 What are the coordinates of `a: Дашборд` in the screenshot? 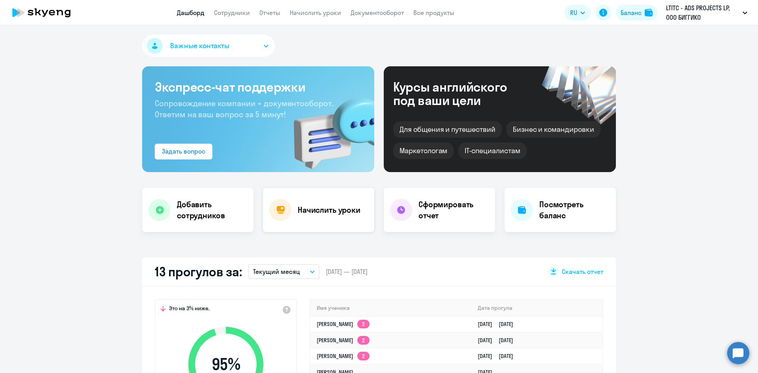 It's located at (191, 13).